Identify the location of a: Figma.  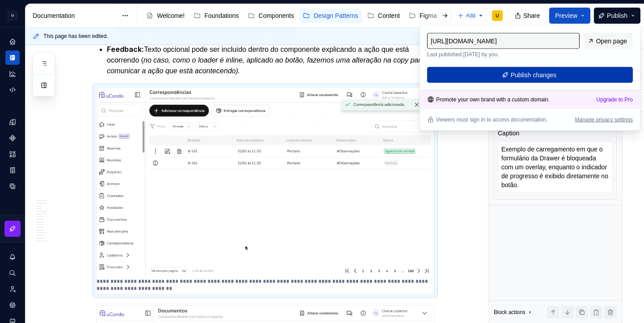
(422, 16).